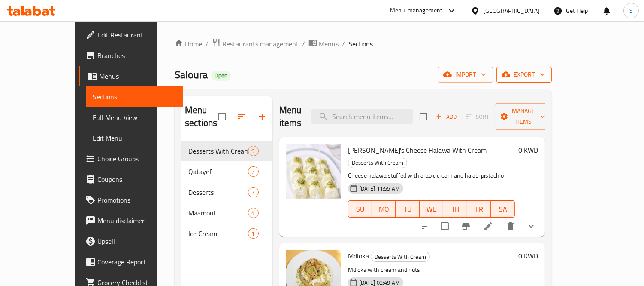 The height and width of the screenshot is (286, 644). I want to click on span: SU, so click(360, 209).